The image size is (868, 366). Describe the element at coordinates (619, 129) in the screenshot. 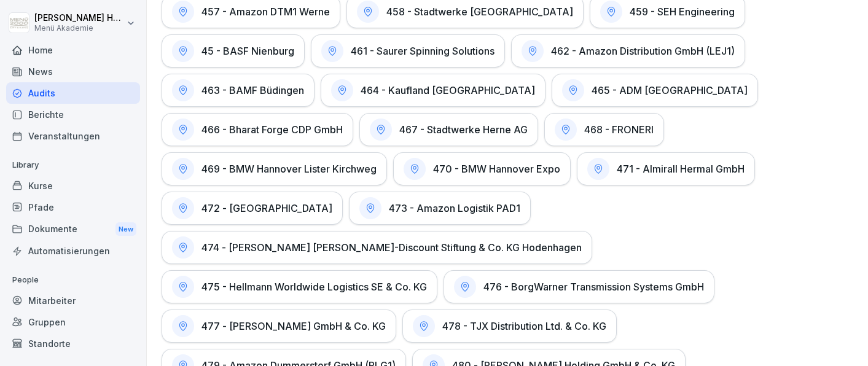

I see `h1: 468 - FRONERI` at that location.